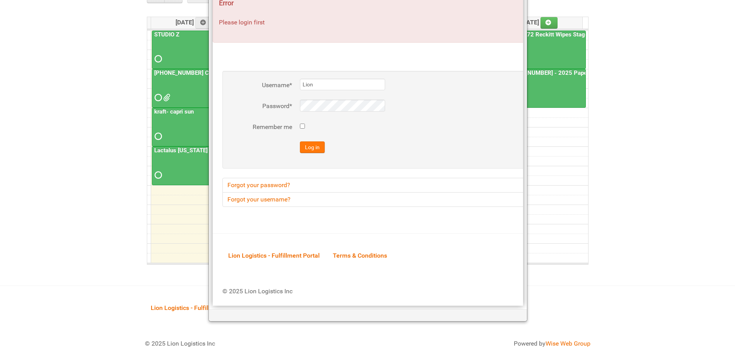 The image size is (735, 358). Describe the element at coordinates (445, 185) in the screenshot. I see `a: Forgot your password?` at that location.